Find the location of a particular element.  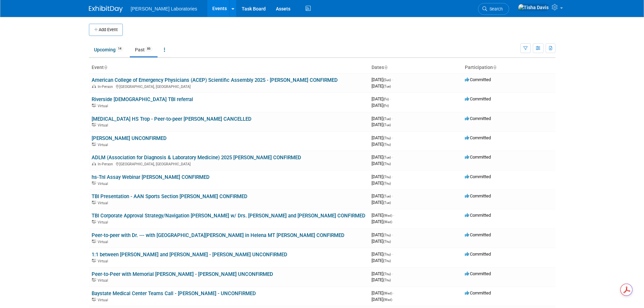

button: Add Event is located at coordinates (106, 30).